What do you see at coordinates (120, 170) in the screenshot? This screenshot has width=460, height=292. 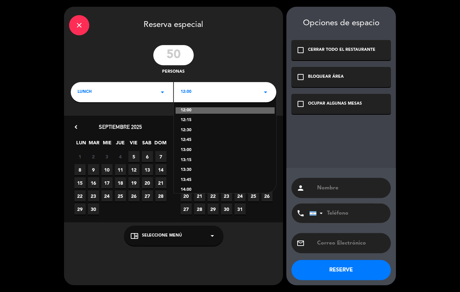 I see `span: 11` at bounding box center [120, 170].